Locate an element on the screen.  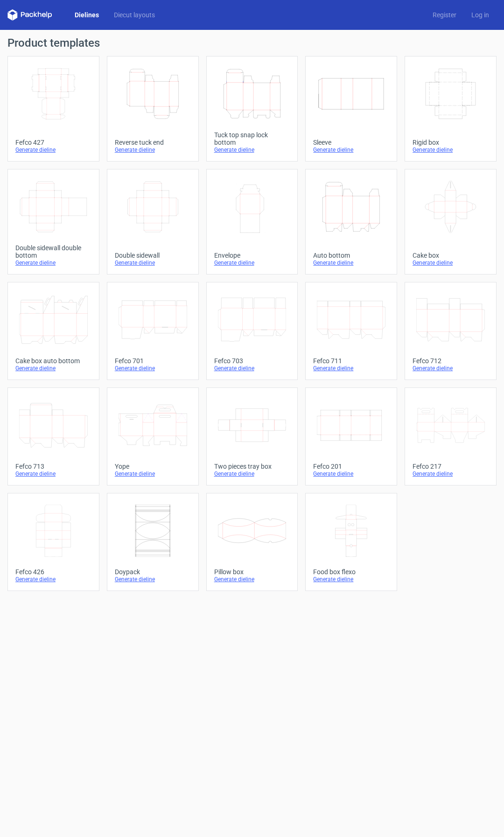
a: Tuck top snap lock bottomGenerate dieline is located at coordinates (252, 109).